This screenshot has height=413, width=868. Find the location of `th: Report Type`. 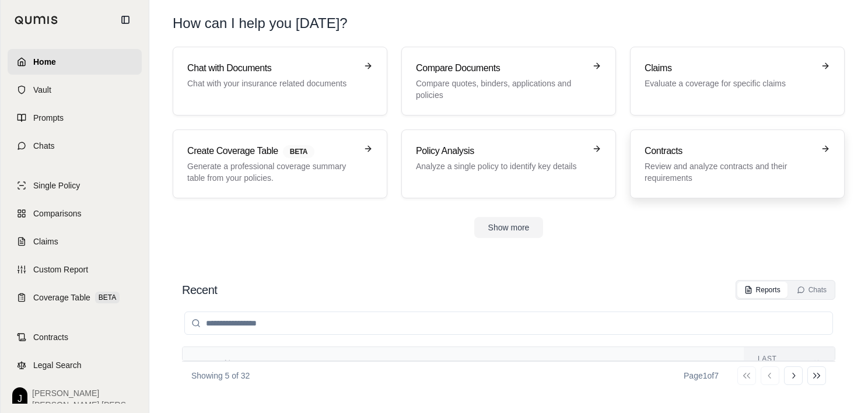

th: Report Type is located at coordinates (683, 363).